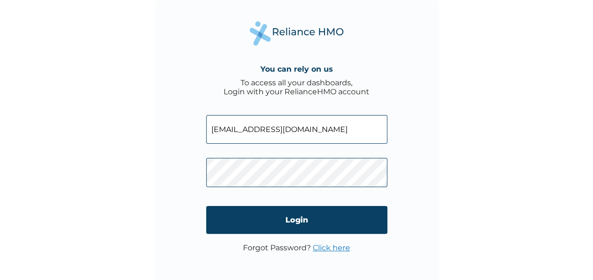 This screenshot has height=280, width=593. I want to click on a: Click here, so click(331, 248).